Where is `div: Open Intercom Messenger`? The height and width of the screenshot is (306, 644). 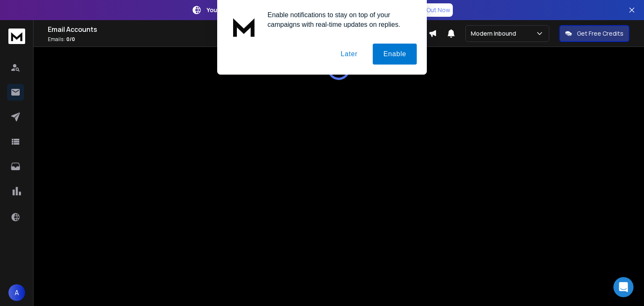 div: Open Intercom Messenger is located at coordinates (623, 287).